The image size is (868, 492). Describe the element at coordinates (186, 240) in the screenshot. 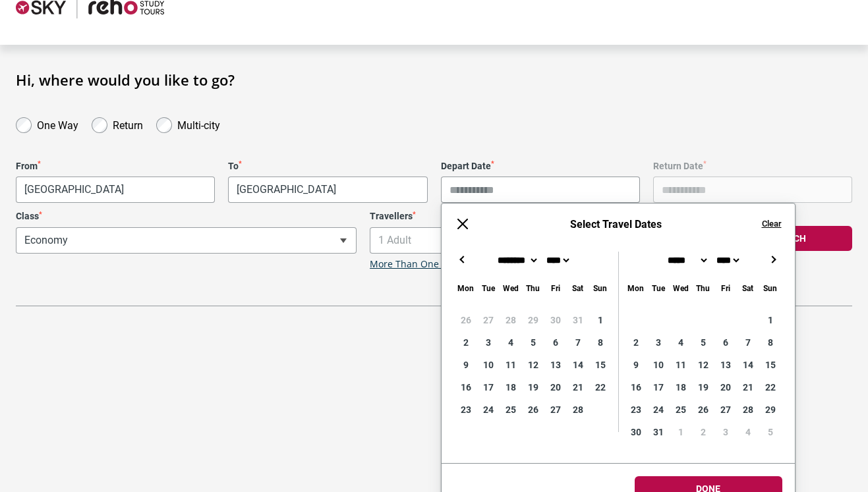

I see `span: Economy` at that location.